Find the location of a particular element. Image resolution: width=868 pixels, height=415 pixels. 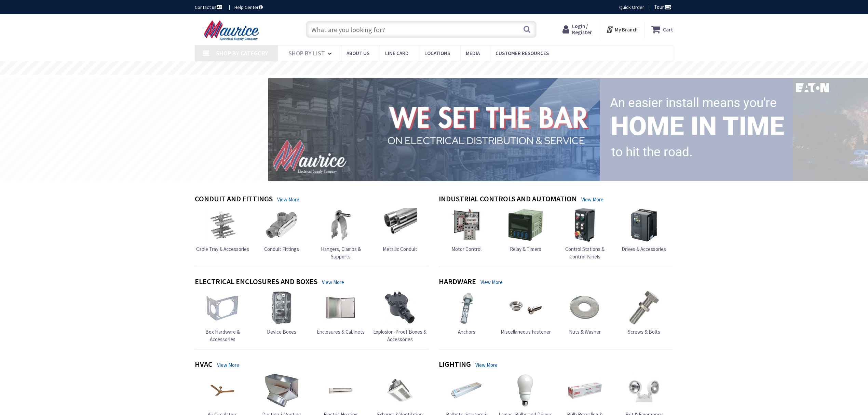

a: Nuts & Washer Nuts & Washer is located at coordinates (585, 313).